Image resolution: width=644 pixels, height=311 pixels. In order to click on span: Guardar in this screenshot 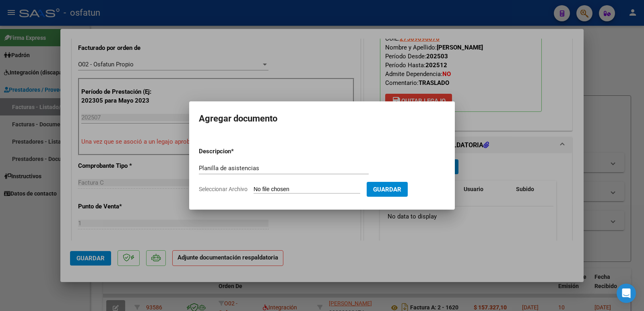, I will do `click(387, 190)`.